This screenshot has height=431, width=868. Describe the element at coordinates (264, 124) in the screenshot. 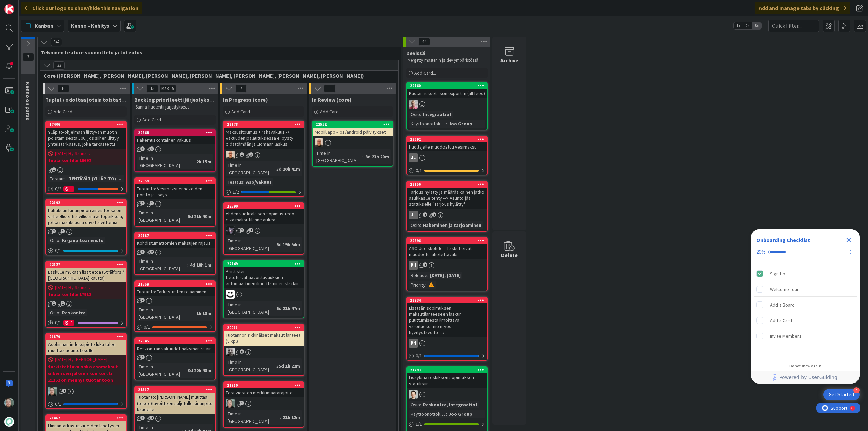

I see `div: 22178` at that location.